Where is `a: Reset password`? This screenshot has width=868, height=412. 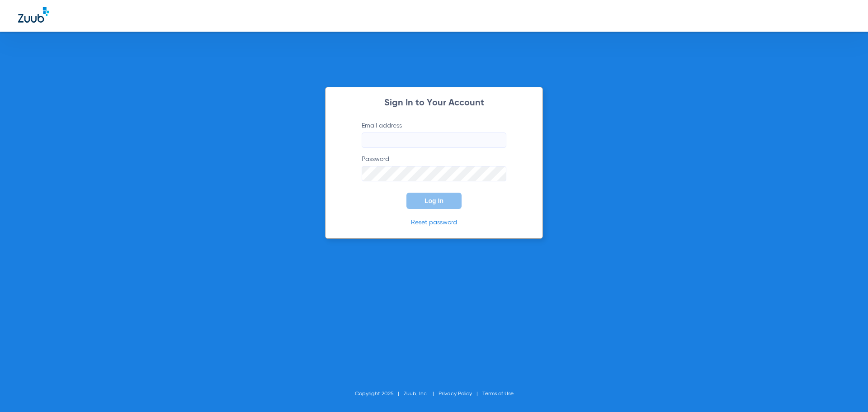 a: Reset password is located at coordinates (434, 223).